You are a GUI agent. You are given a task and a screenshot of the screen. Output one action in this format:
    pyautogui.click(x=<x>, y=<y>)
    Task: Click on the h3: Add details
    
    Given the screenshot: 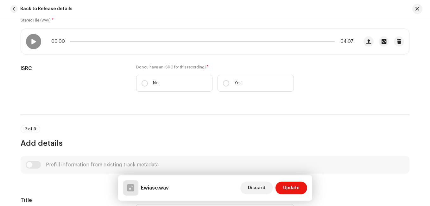 What is the action you would take?
    pyautogui.click(x=215, y=143)
    